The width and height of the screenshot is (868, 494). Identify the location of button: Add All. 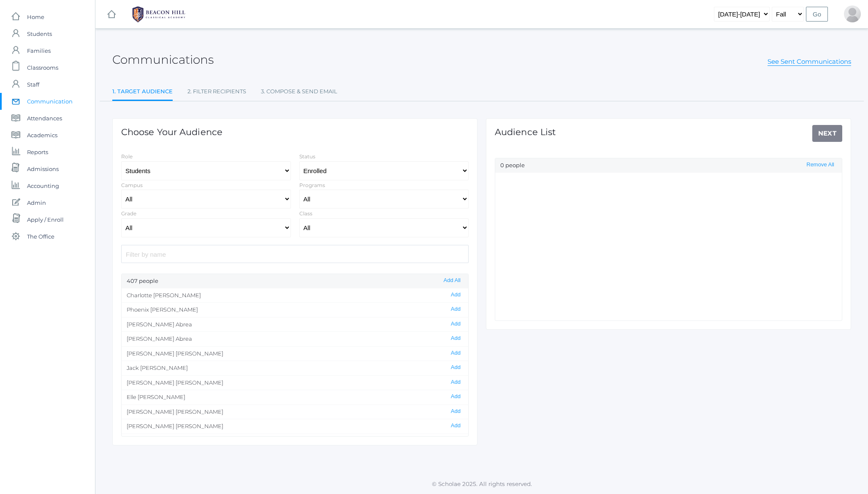
(452, 280).